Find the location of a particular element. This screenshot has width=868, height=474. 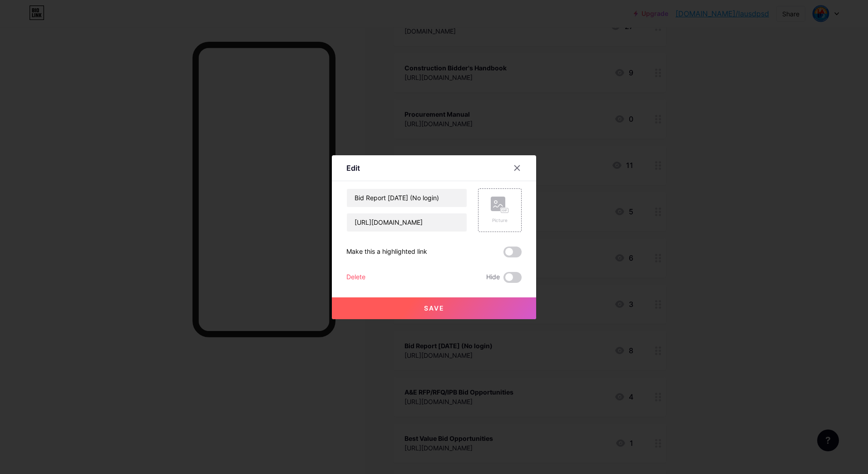

input: Title is located at coordinates (407, 198).